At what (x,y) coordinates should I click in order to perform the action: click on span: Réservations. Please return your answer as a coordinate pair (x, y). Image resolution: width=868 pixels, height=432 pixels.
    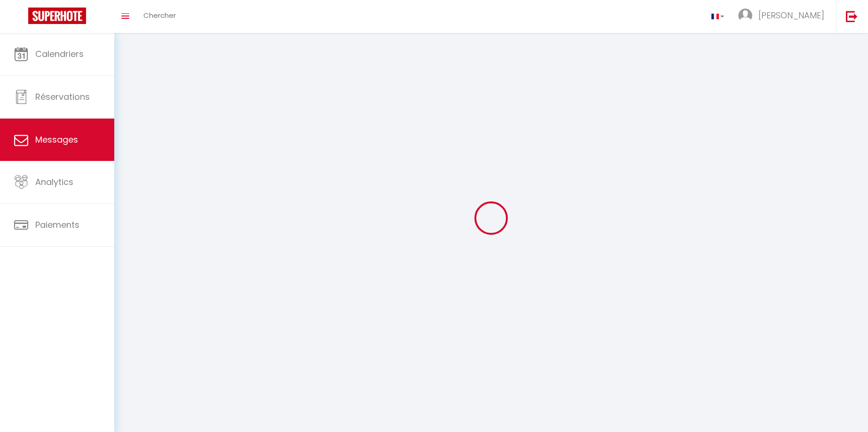
    Looking at the image, I should click on (62, 97).